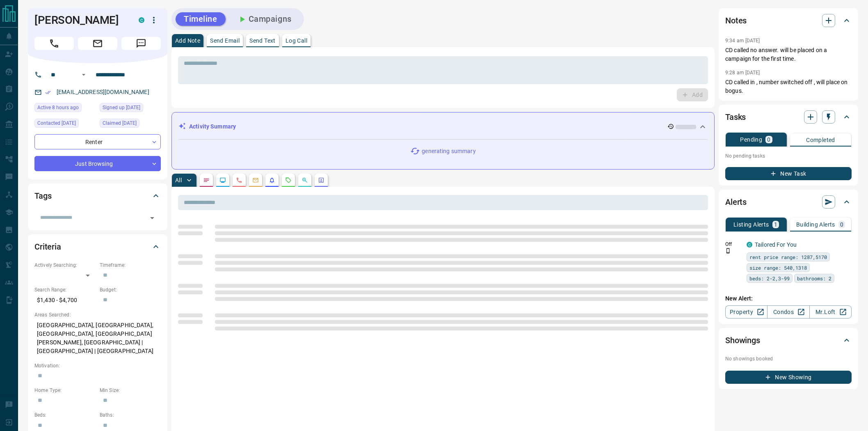 This screenshot has width=868, height=431. What do you see at coordinates (830, 312) in the screenshot?
I see `a: Mr.Loft` at bounding box center [830, 312].